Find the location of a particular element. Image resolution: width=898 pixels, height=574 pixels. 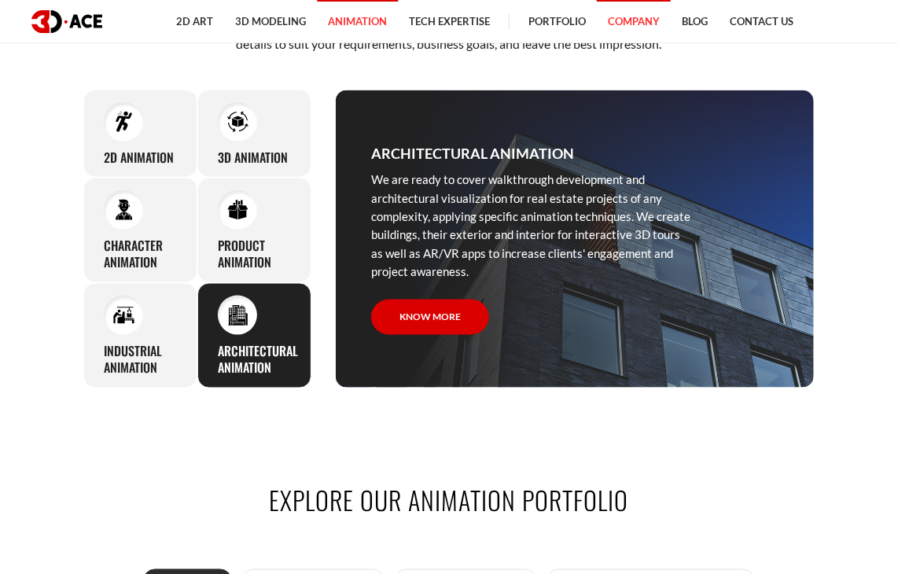

a: Know more is located at coordinates (430, 317).